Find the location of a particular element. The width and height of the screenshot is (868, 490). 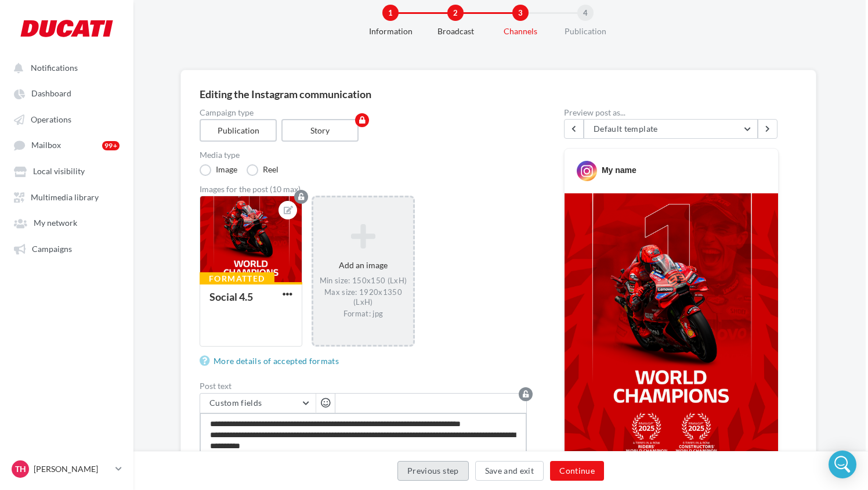

label: Publication is located at coordinates (238, 130).